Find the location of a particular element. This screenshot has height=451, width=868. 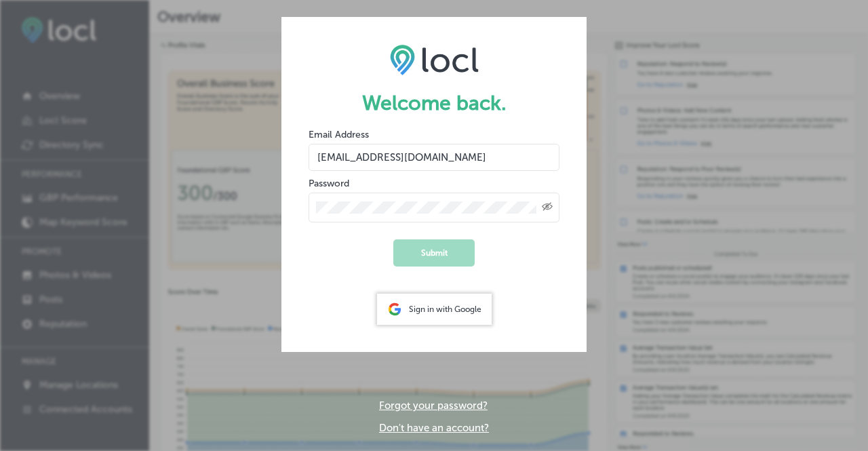

a: Don't have an account? is located at coordinates (434, 428).